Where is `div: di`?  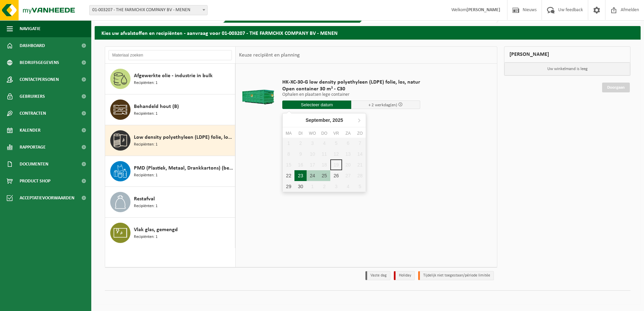
div: di is located at coordinates (300, 133).